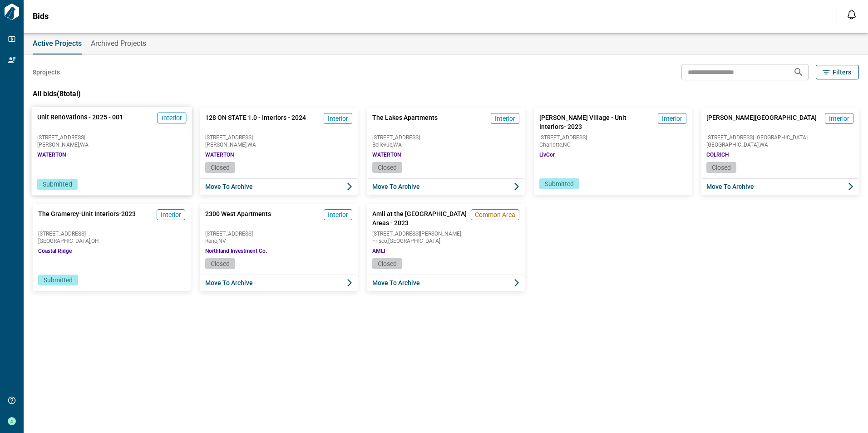 The width and height of the screenshot is (868, 433). Describe the element at coordinates (87, 218) in the screenshot. I see `span: The Gramercy-Unit Interiors-2023` at that location.